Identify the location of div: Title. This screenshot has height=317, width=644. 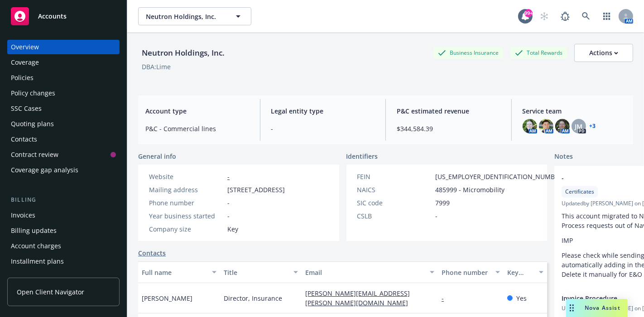
(256, 272).